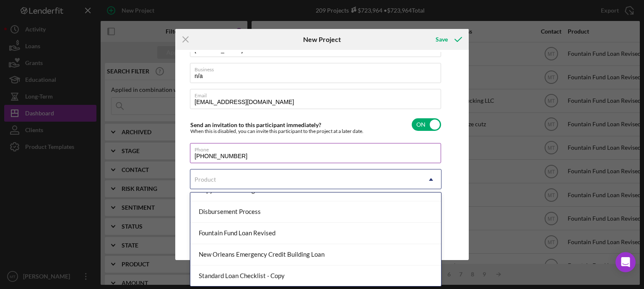 The height and width of the screenshot is (289, 644). Describe the element at coordinates (256, 124) in the screenshot. I see `label: Send an invitation to this participant immediately?` at that location.